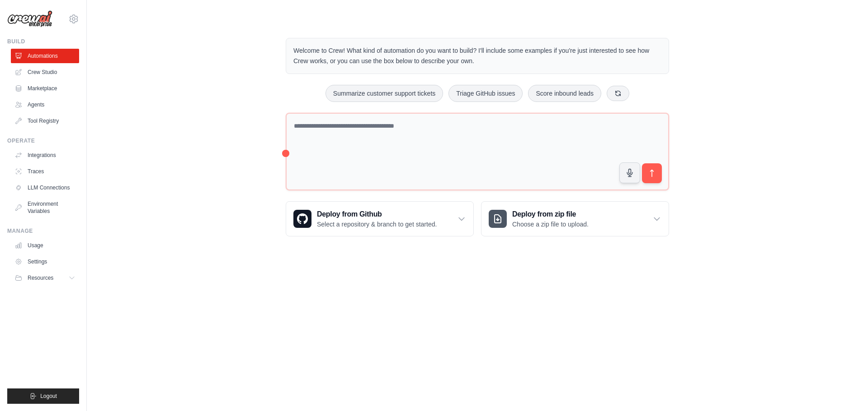  Describe the element at coordinates (376, 214) in the screenshot. I see `h3: Deploy from Github` at that location.